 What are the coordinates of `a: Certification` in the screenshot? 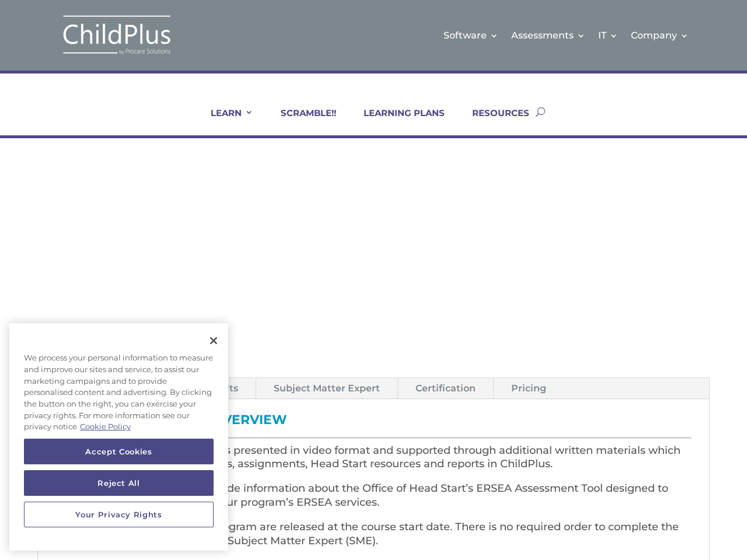 It's located at (446, 388).